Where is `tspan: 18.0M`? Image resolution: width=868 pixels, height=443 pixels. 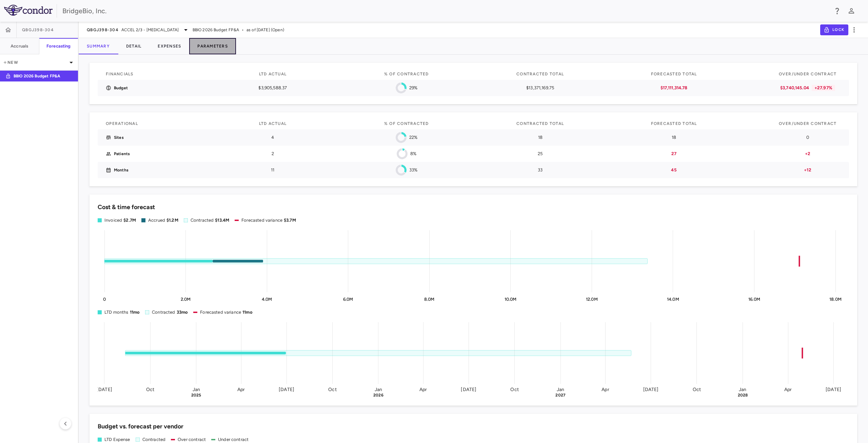 tspan: 18.0M is located at coordinates (835, 299).